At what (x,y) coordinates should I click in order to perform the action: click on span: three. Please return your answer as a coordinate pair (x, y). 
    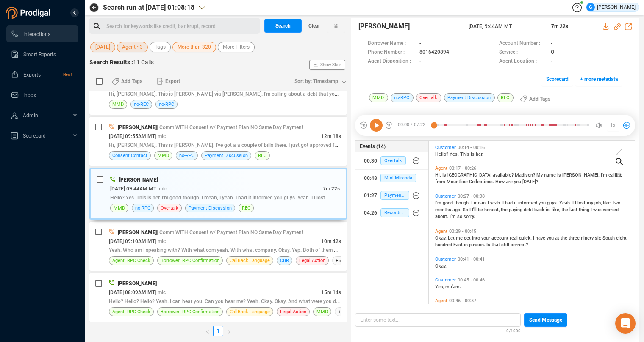
    Looking at the image, I should click on (574, 238).